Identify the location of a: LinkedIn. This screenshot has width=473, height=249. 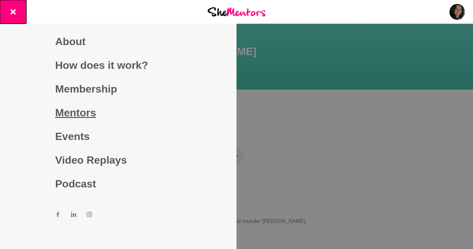
(74, 215).